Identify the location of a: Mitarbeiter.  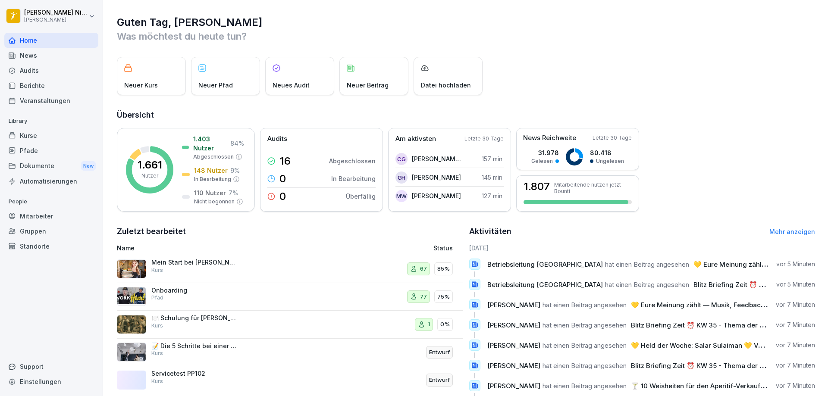
(51, 216).